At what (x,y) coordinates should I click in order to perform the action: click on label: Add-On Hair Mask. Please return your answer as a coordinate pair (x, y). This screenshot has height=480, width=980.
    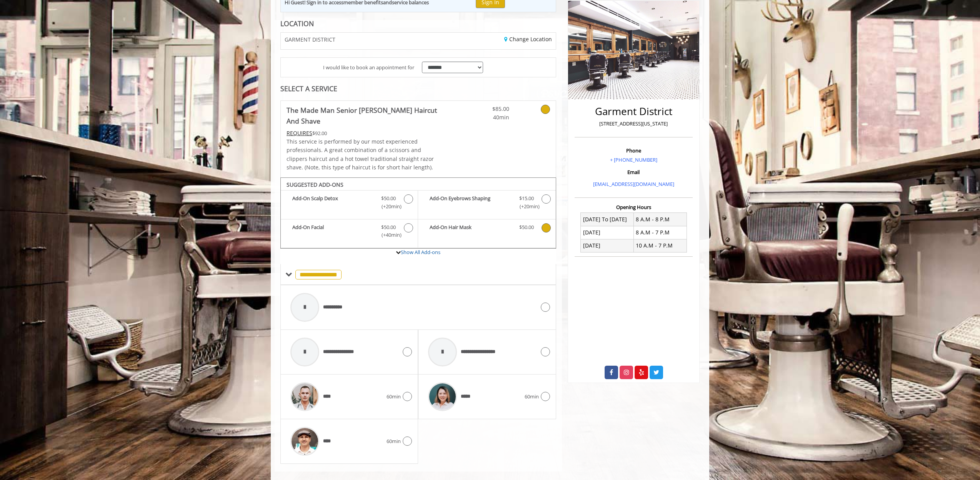
    Looking at the image, I should click on (486, 229).